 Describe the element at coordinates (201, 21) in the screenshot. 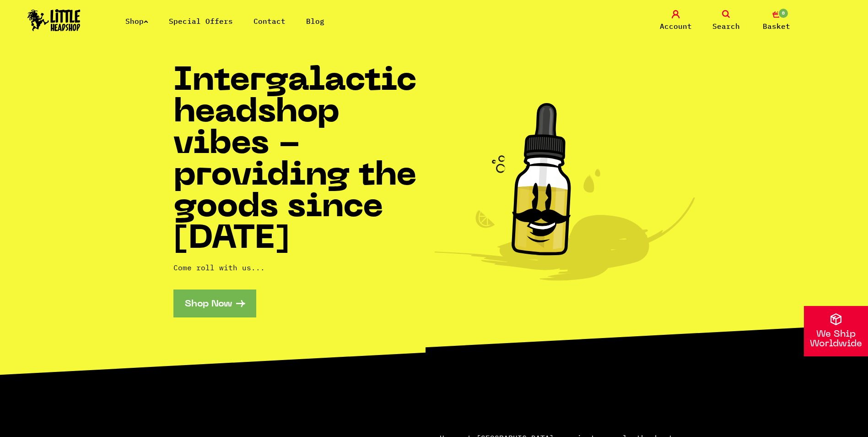

I see `a: Special Offers` at that location.